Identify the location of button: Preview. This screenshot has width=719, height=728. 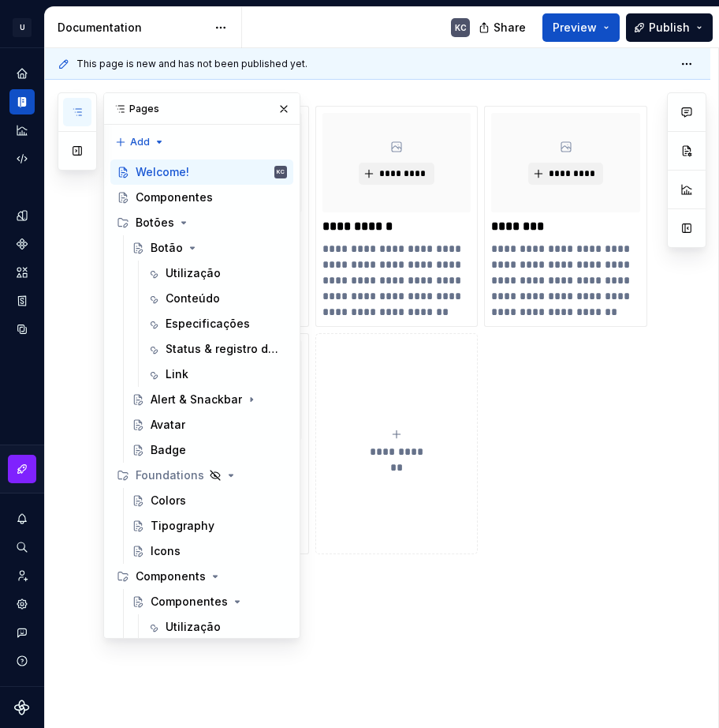
(582, 28).